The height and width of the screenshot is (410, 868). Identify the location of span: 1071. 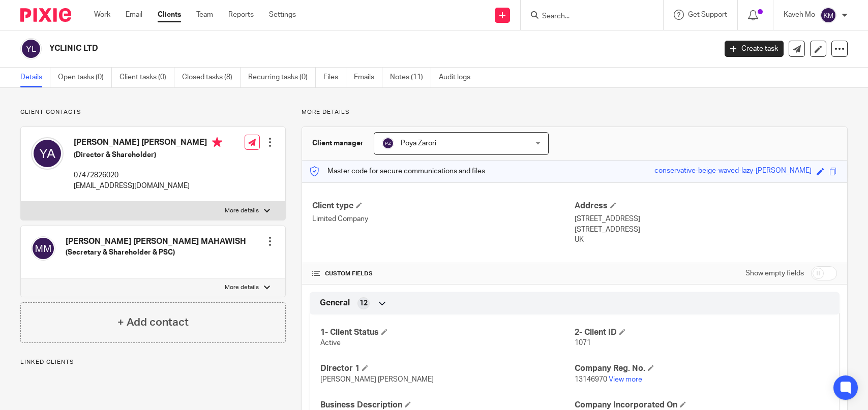
(583, 343).